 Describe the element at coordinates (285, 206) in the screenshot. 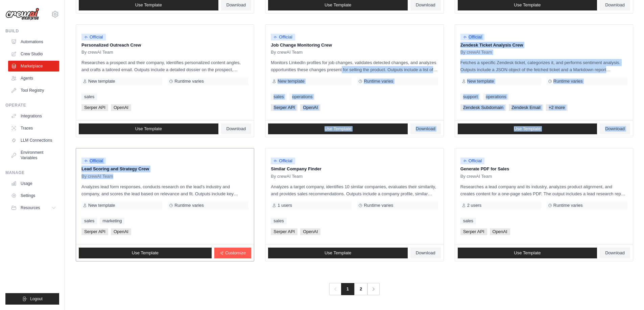

I see `span: 1 users` at that location.